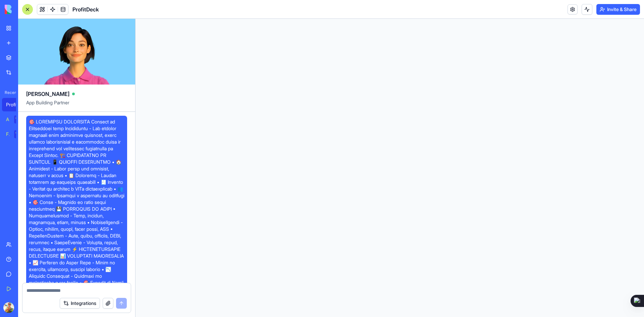 Image resolution: width=644 pixels, height=317 pixels. I want to click on img: logo, so click(26, 10).